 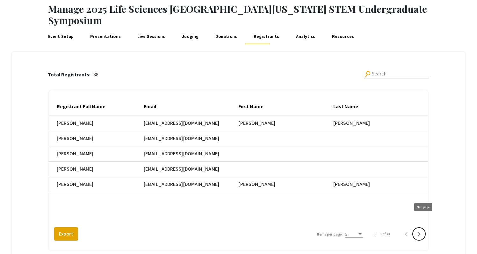 What do you see at coordinates (343, 37) in the screenshot?
I see `a: Resources` at bounding box center [343, 37].